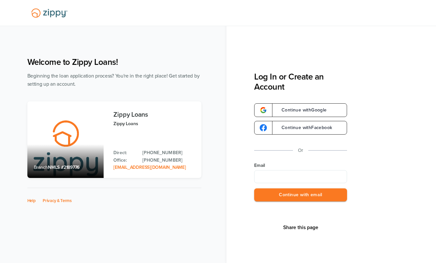  I want to click on img: Lender Logo, so click(49, 13).